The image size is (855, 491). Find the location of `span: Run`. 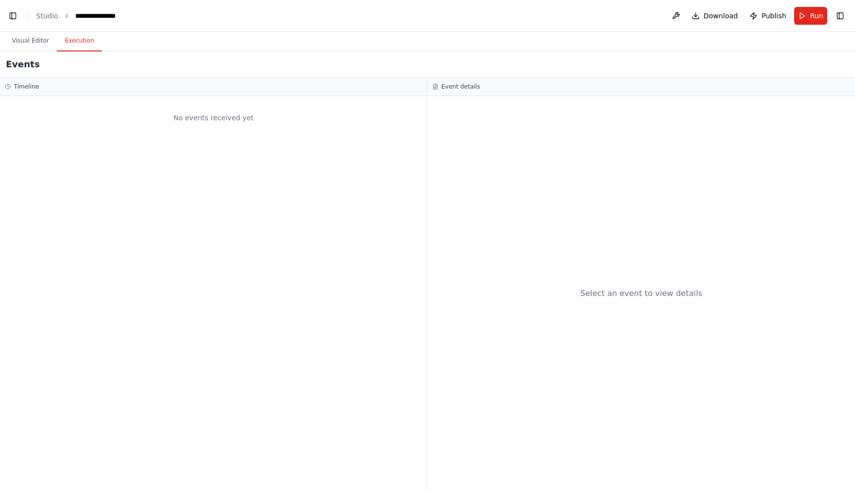

span: Run is located at coordinates (817, 16).